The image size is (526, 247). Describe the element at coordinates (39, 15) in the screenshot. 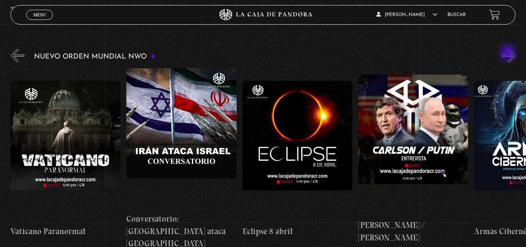

I see `span: Menu` at that location.